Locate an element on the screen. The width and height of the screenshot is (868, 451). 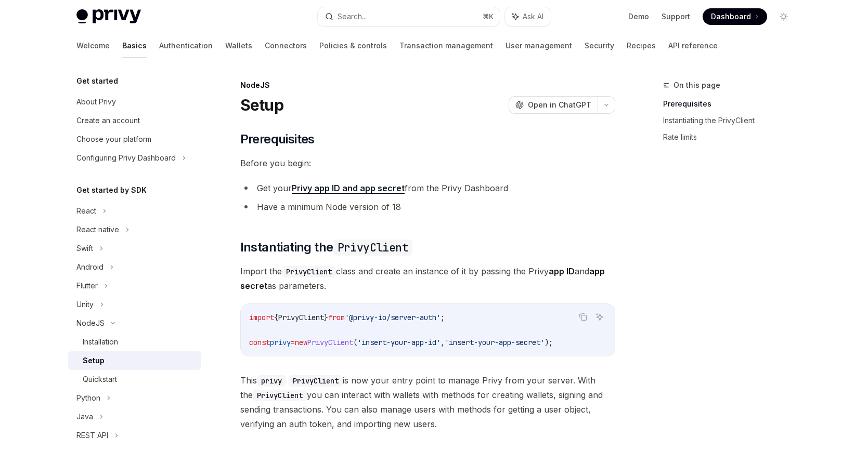
span: privy is located at coordinates (280, 343).